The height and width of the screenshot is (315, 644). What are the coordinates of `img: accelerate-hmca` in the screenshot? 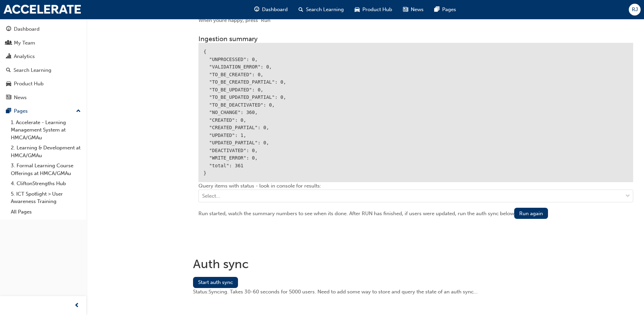 It's located at (42, 9).